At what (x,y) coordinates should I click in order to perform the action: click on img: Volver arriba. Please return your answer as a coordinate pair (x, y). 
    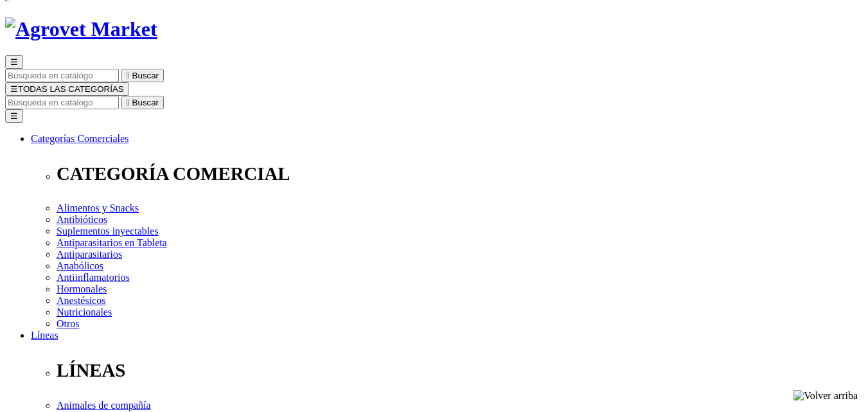
    Looking at the image, I should click on (826, 396).